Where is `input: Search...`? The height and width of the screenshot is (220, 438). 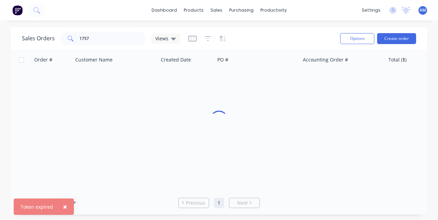
input: Search... is located at coordinates (113, 39).